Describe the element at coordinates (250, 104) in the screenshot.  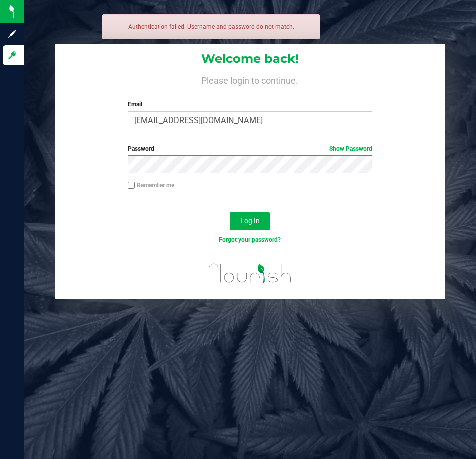
I see `label: Email` at that location.